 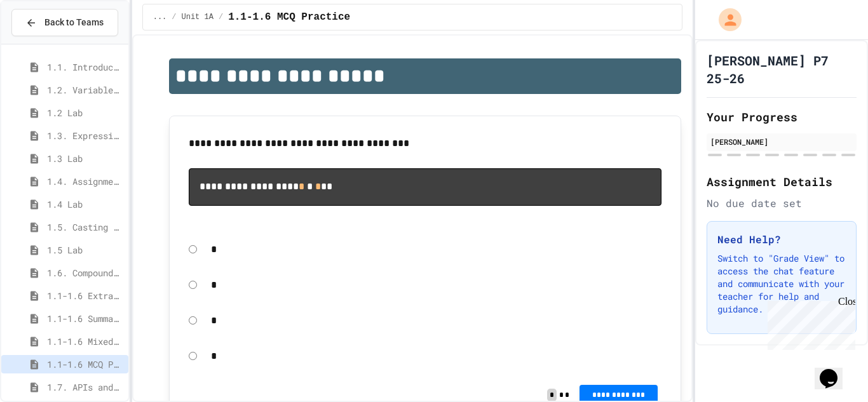 What do you see at coordinates (198, 17) in the screenshot?
I see `span: Unit 1A` at bounding box center [198, 17].